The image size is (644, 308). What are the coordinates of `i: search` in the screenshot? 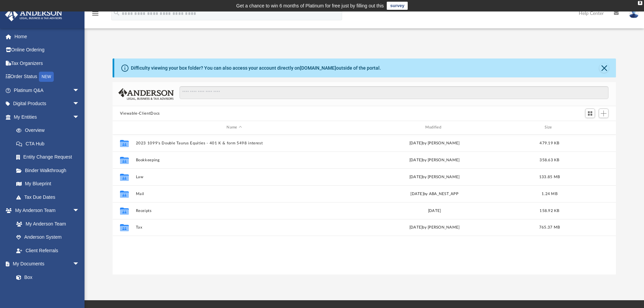 It's located at (117, 13).